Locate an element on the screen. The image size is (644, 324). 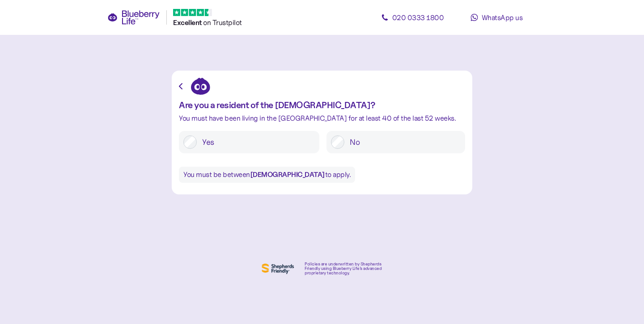
span: 020 0333 1800 is located at coordinates (418, 17).